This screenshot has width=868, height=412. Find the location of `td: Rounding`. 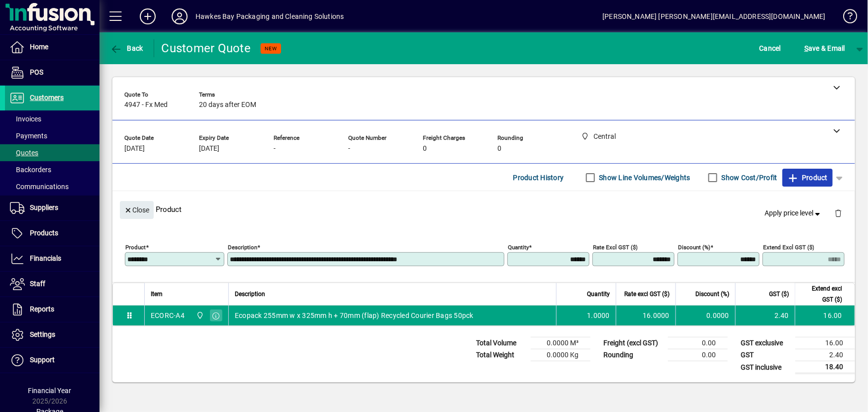

td: Rounding is located at coordinates (633, 356).